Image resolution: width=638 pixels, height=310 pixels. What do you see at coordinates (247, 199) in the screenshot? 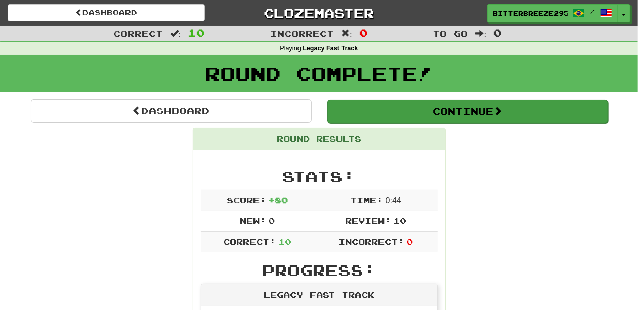
I see `span: Score:` at bounding box center [247, 199].